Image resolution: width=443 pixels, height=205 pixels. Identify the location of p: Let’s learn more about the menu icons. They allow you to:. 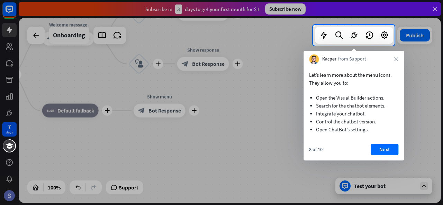
(354, 79).